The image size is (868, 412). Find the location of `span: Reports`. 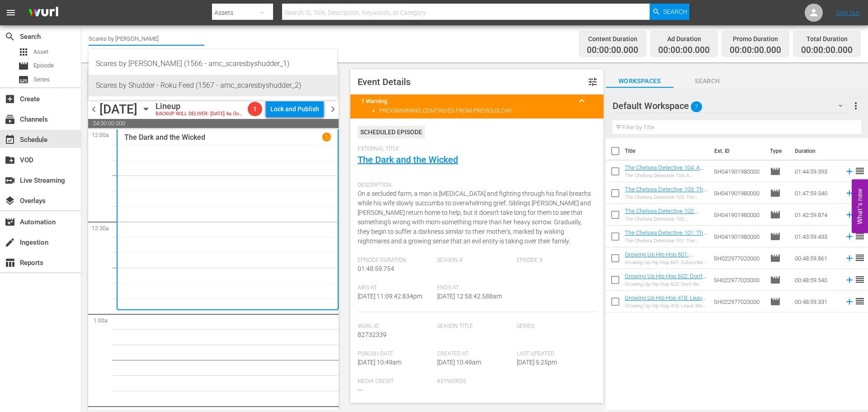

span: Reports is located at coordinates (10, 262).